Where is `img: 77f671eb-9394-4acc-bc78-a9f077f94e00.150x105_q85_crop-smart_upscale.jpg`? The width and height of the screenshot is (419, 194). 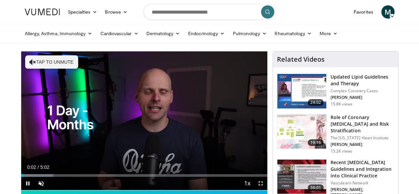
img: 77f671eb-9394-4acc-bc78-a9f077f94e00.150x105_q85_crop-smart_upscale.jpg is located at coordinates (302, 91).